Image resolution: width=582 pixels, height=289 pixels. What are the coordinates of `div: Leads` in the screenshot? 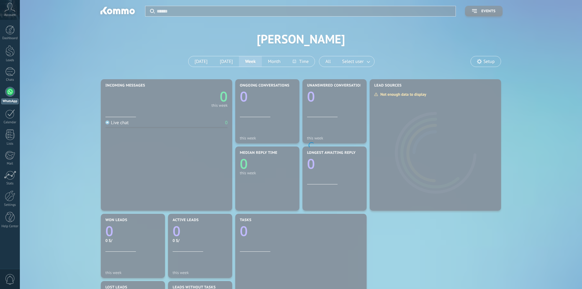 It's located at (10, 60).